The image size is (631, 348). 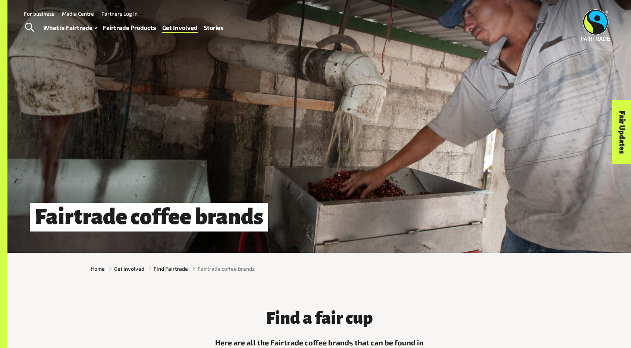 I want to click on a: Media Centre, so click(x=78, y=13).